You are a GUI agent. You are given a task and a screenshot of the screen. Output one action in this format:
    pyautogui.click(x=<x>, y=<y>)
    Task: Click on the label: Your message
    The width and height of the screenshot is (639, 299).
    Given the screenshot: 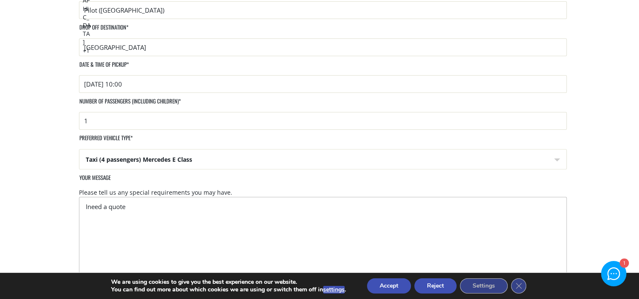 What is the action you would take?
    pyautogui.click(x=95, y=181)
    